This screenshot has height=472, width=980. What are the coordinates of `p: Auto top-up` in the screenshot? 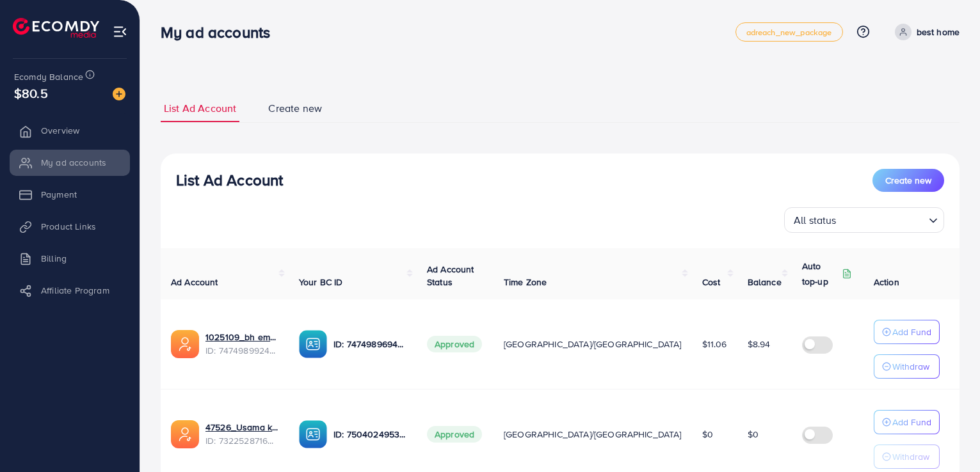 It's located at (820, 274).